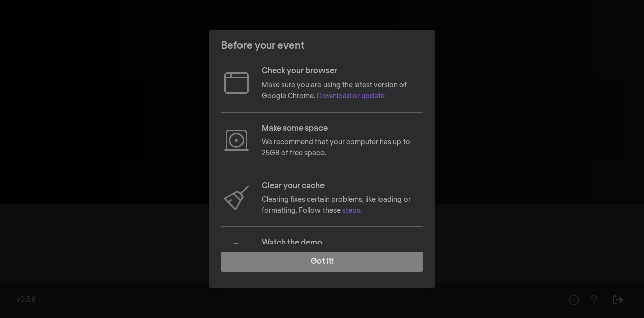  What do you see at coordinates (342, 91) in the screenshot?
I see `p: Make sure you are using the latest version of Google Chrome.` at bounding box center [342, 91].